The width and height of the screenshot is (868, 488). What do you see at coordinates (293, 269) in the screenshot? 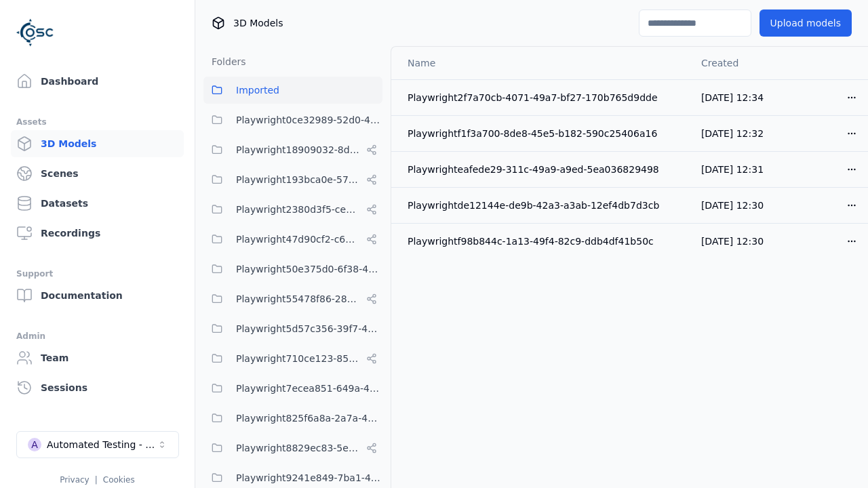
I see `button: Playwright50e375d0-6f38-48a7-96e0-b0dcfa24b72f` at bounding box center [293, 269].